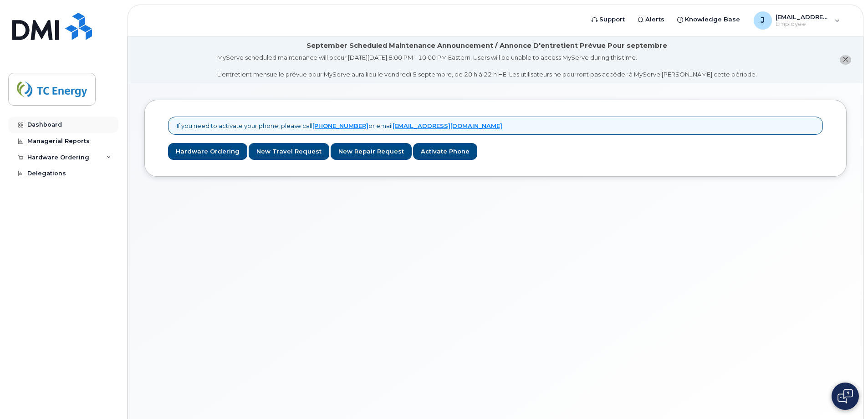  What do you see at coordinates (845, 60) in the screenshot?
I see `button: close notification` at bounding box center [845, 60].